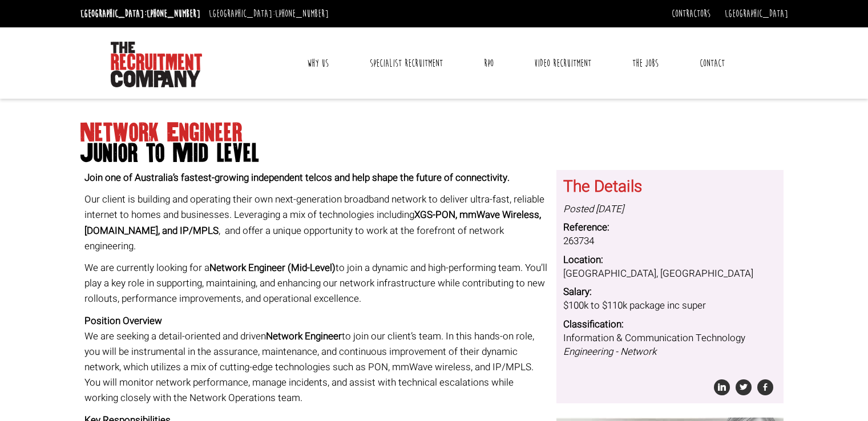 Image resolution: width=868 pixels, height=421 pixels. What do you see at coordinates (609, 352) in the screenshot?
I see `i: Engineering - Network` at bounding box center [609, 352].